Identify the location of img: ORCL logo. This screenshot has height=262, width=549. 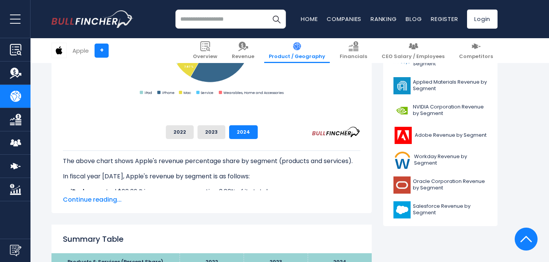
(402, 184).